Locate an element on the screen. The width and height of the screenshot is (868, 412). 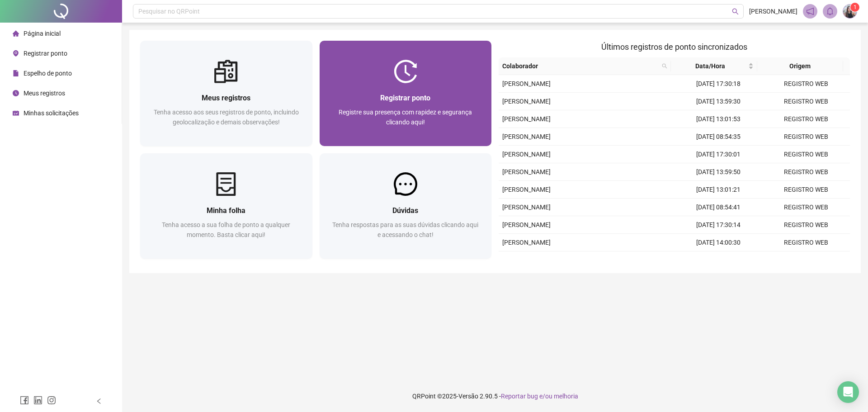
span: home is located at coordinates (16, 34).